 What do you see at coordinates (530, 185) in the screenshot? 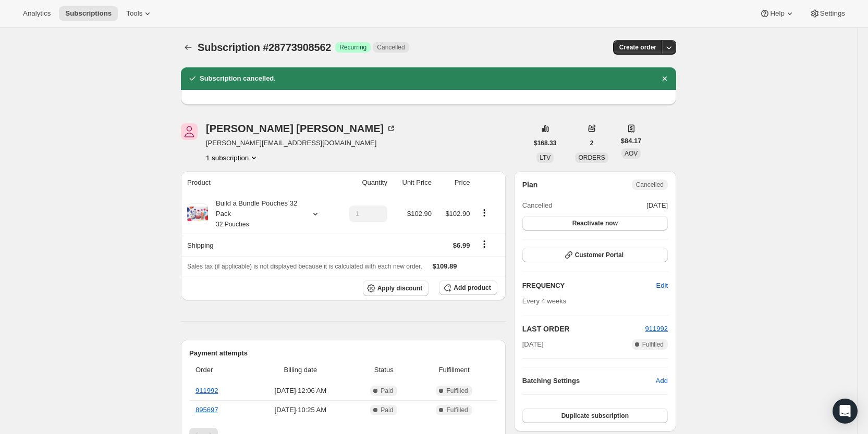
I see `h2: Plan` at bounding box center [530, 185].